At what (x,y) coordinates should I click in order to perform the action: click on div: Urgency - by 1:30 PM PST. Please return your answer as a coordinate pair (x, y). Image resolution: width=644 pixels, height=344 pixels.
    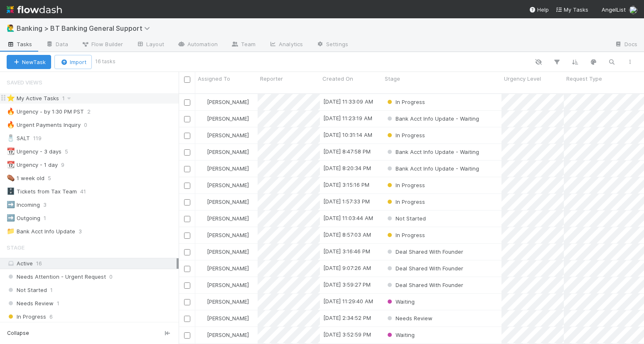
    Looking at the image, I should click on (45, 111).